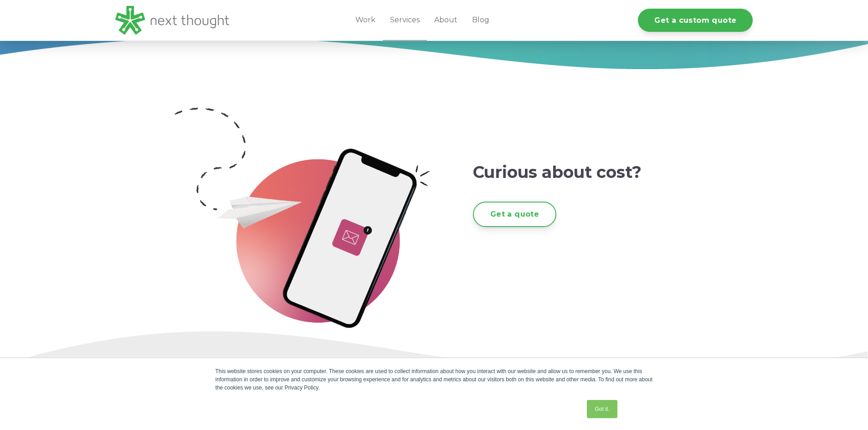 The width and height of the screenshot is (868, 430). I want to click on a: Get a quote, so click(514, 214).